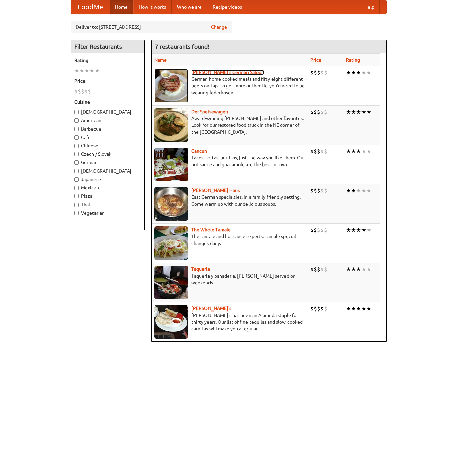 The width and height of the screenshot is (457, 476). Describe the element at coordinates (211, 230) in the screenshot. I see `b: The Whole Tamale` at that location.